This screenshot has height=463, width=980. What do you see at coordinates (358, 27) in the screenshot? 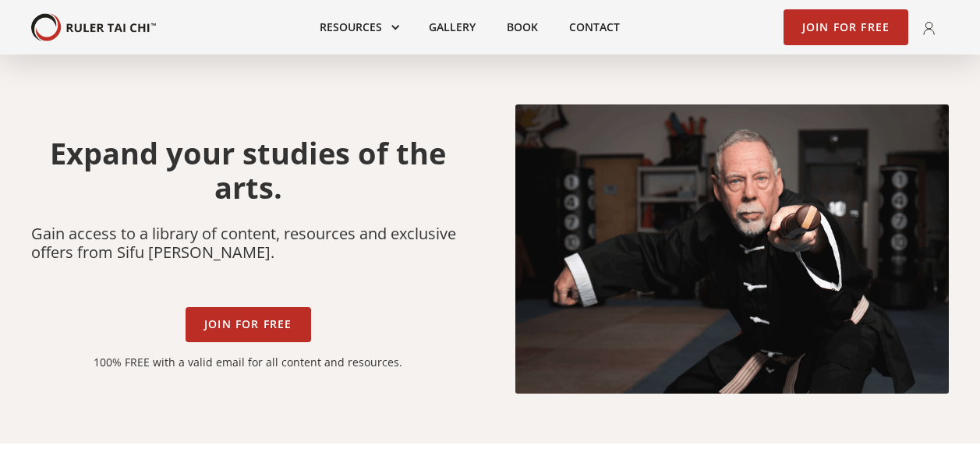
I see `div: Resources` at bounding box center [358, 27].